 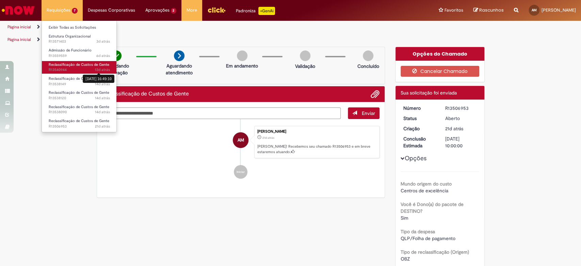 I want to click on dt: Status, so click(x=419, y=118).